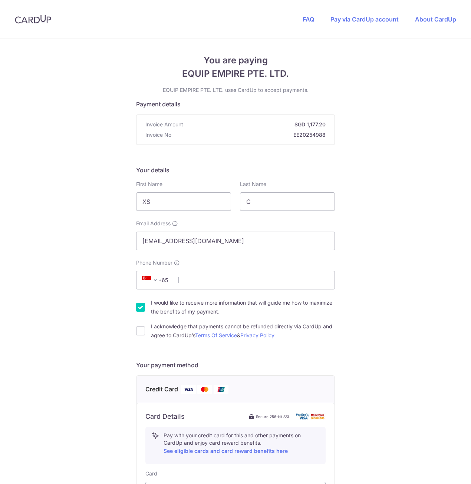 The image size is (471, 484). Describe the element at coordinates (287, 202) in the screenshot. I see `input: Last name` at that location.